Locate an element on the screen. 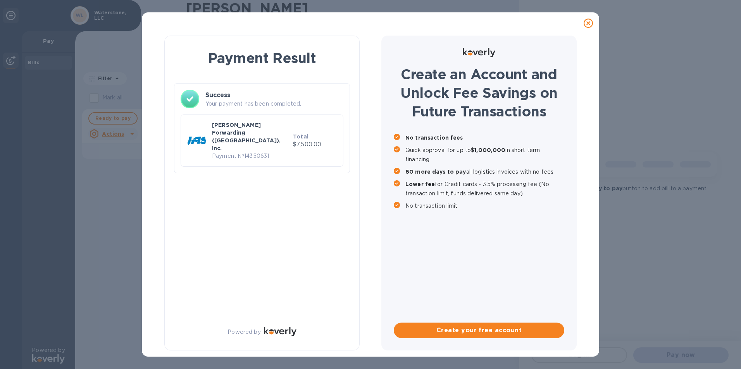 Image resolution: width=741 pixels, height=369 pixels. p: Payment № 14350631 is located at coordinates (251, 156).